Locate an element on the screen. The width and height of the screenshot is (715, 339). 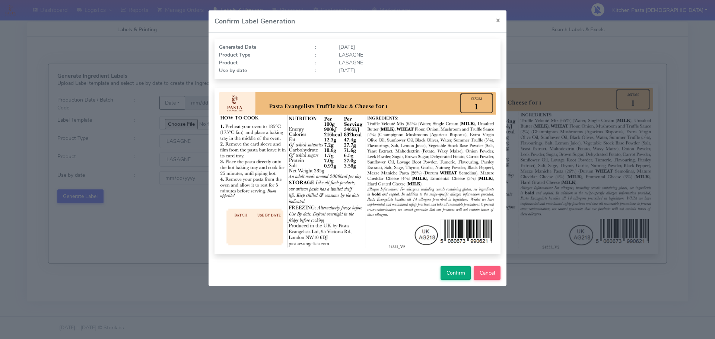
h4: Confirm Label Generation is located at coordinates (255, 21).